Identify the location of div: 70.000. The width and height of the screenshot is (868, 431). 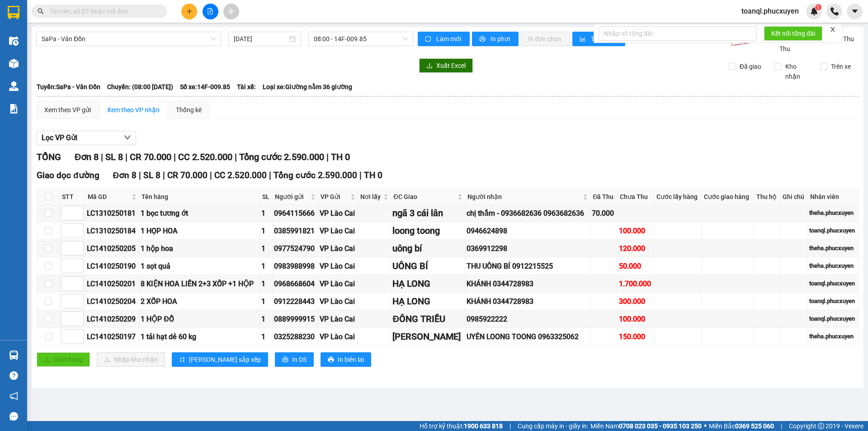
(604, 213).